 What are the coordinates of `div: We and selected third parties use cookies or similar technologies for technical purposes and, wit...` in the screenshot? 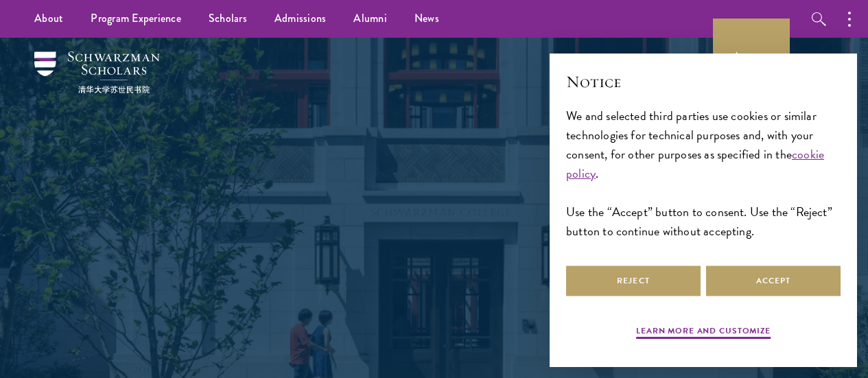 It's located at (703, 174).